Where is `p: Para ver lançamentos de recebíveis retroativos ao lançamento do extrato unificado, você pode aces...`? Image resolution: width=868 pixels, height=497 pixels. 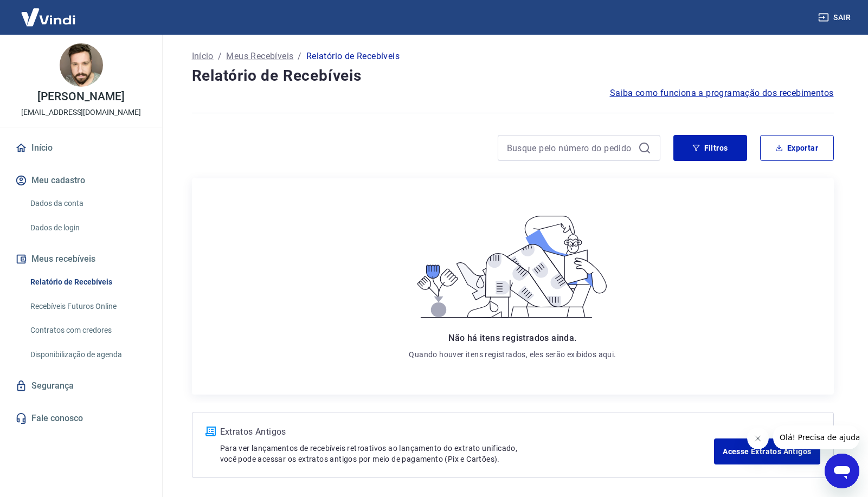
p: Para ver lançamentos de recebíveis retroativos ao lançamento do extrato unificado, você pode aces... is located at coordinates (467, 454).